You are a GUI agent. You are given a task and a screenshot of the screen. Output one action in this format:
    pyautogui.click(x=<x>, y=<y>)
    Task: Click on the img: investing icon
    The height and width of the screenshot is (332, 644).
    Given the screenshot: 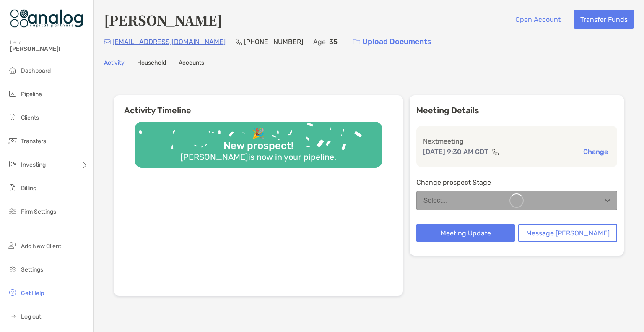 What is the action you would take?
    pyautogui.click(x=12, y=164)
    